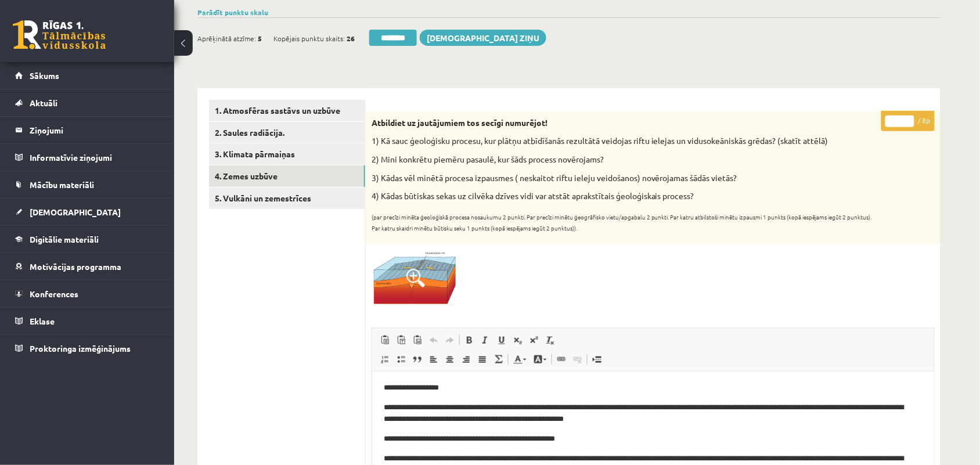  I want to click on p: 1) Kā sauc ģeoloģisku procesu, kur plātņu atbīdīšanās rezultātā veidojas riftu ielejas un vidusok..., so click(624, 141).